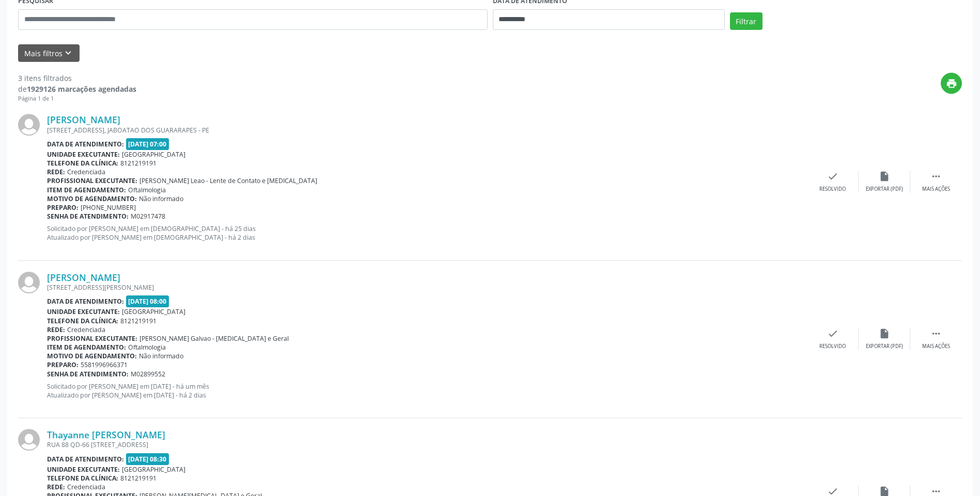 The height and width of the screenshot is (496, 980). I want to click on button: Mais filtroskeyboard_arrow_down, so click(48, 53).